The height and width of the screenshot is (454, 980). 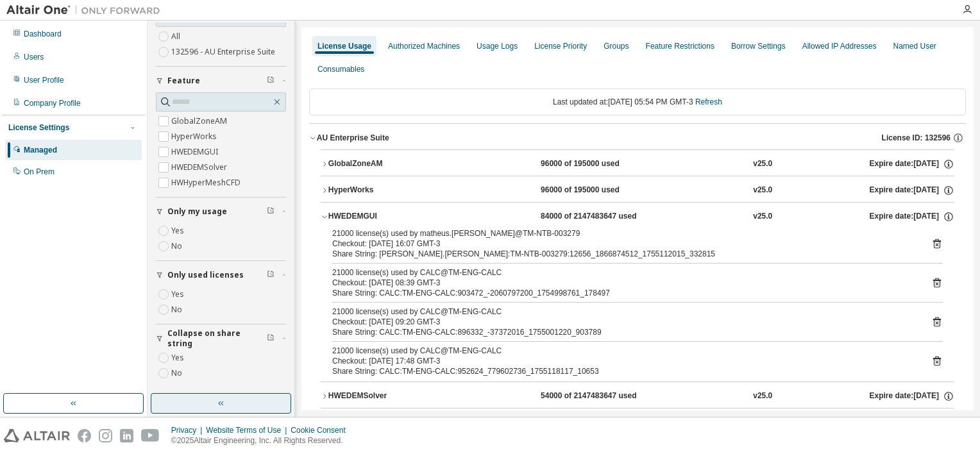 What do you see at coordinates (386, 165) in the screenshot?
I see `div: GlobalZoneAM` at bounding box center [386, 165].